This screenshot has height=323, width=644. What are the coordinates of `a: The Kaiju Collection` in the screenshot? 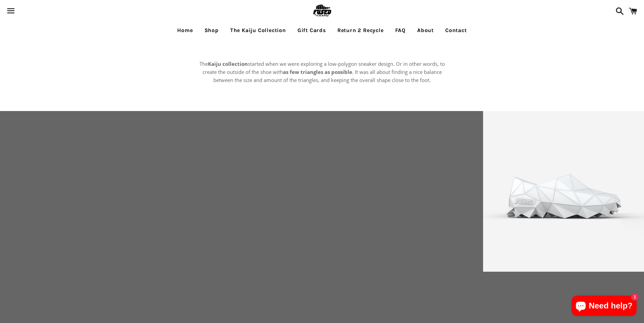 It's located at (258, 30).